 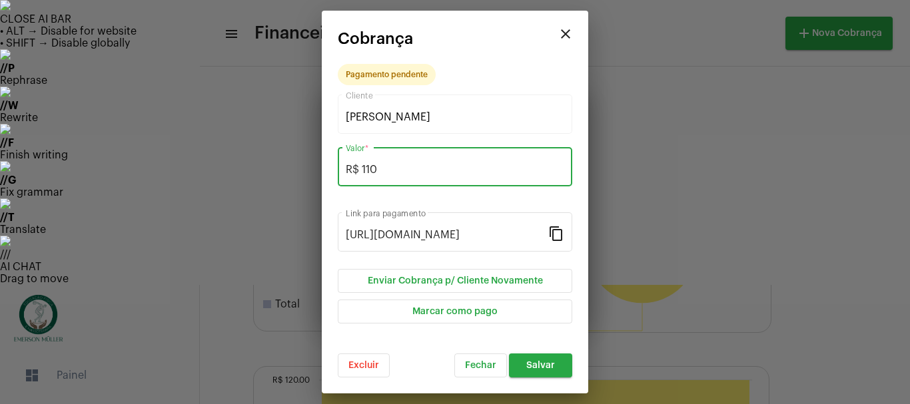 What do you see at coordinates (455, 312) in the screenshot?
I see `span: Marcar como pago` at bounding box center [455, 312].